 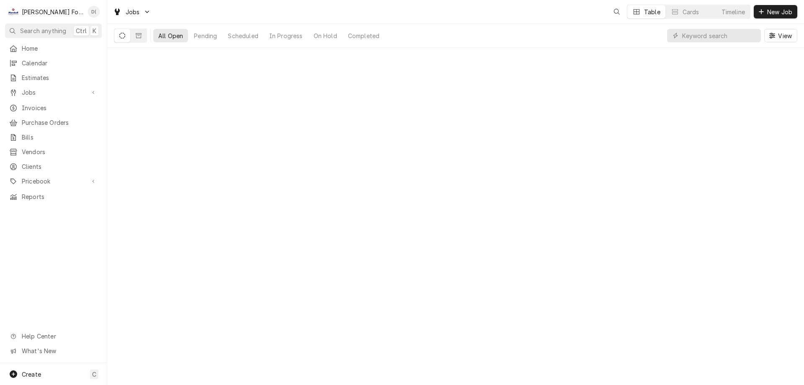 I want to click on span: Pricebook, so click(x=53, y=181).